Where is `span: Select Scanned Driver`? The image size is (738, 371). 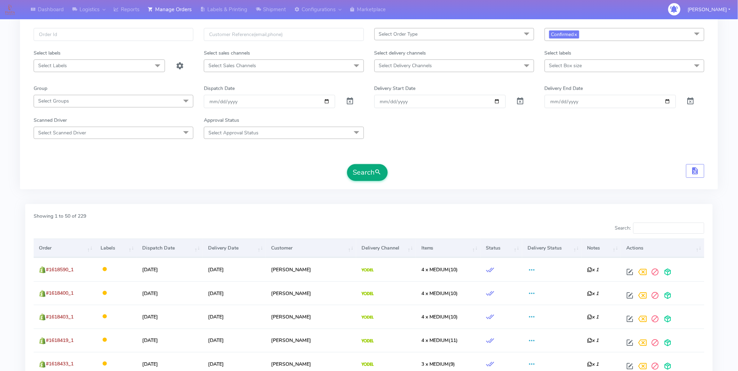
span: Select Scanned Driver is located at coordinates (62, 133).